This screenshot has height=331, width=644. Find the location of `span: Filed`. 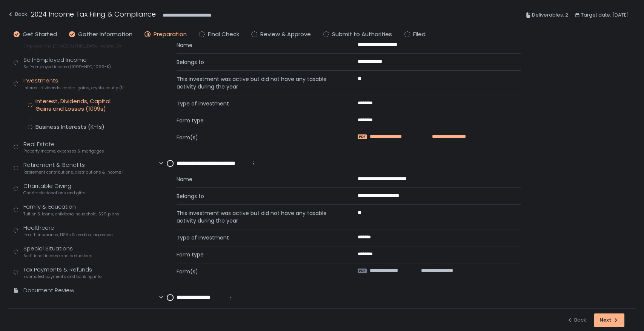

span: Filed is located at coordinates (419, 34).